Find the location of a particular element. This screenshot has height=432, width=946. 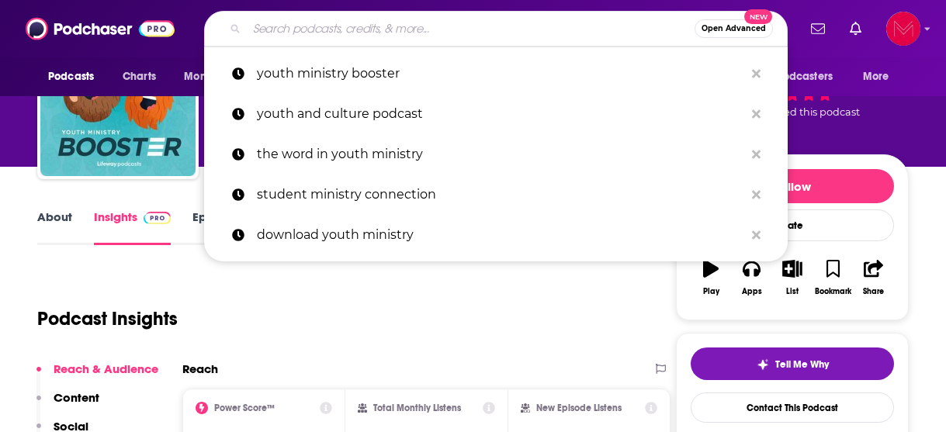

p: youth and culture podcast is located at coordinates (501, 114).